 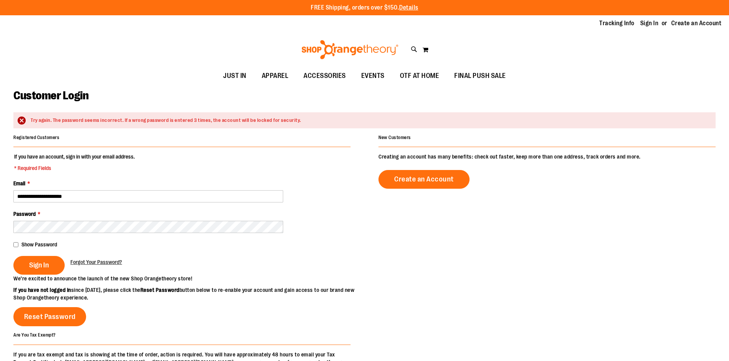 What do you see at coordinates (324, 76) in the screenshot?
I see `span: ACCESSORIES` at bounding box center [324, 76].